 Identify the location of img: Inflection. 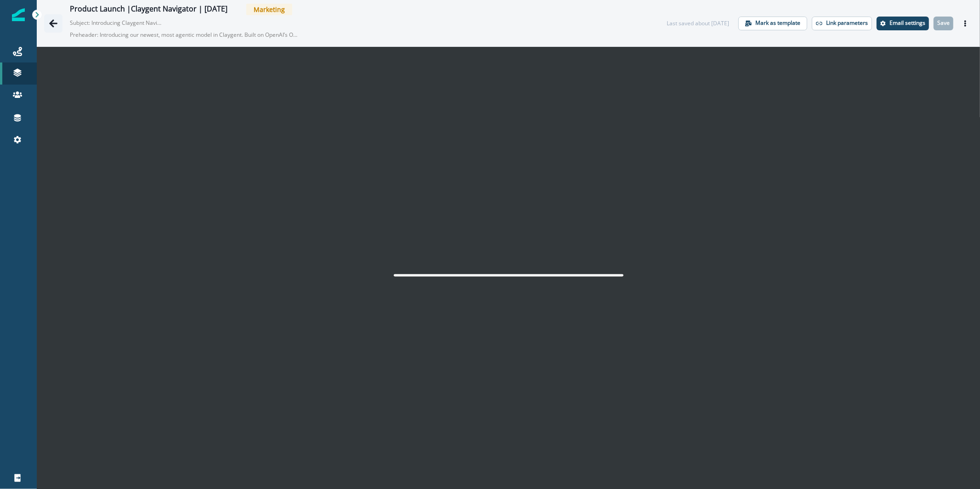
(18, 15).